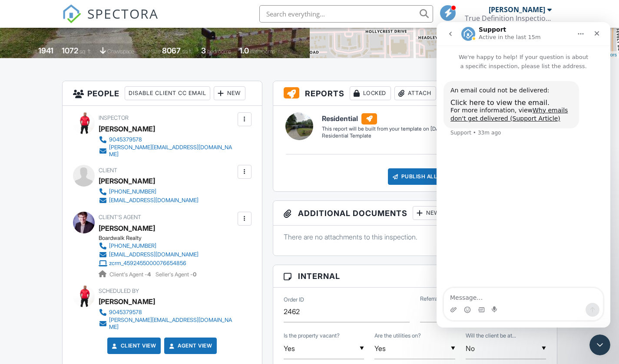 The image size is (619, 364). What do you see at coordinates (118, 291) in the screenshot?
I see `span: Scheduled By` at bounding box center [118, 291].